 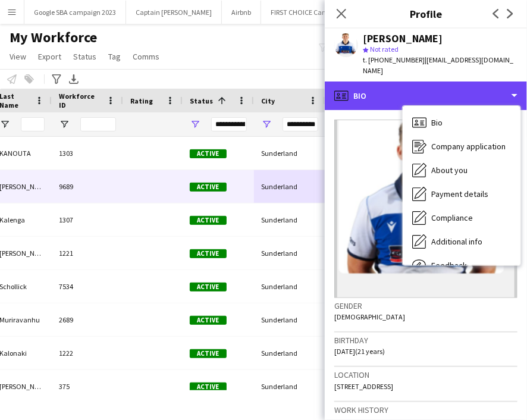 What do you see at coordinates (88, 153) in the screenshot?
I see `div: 1303` at bounding box center [88, 153].